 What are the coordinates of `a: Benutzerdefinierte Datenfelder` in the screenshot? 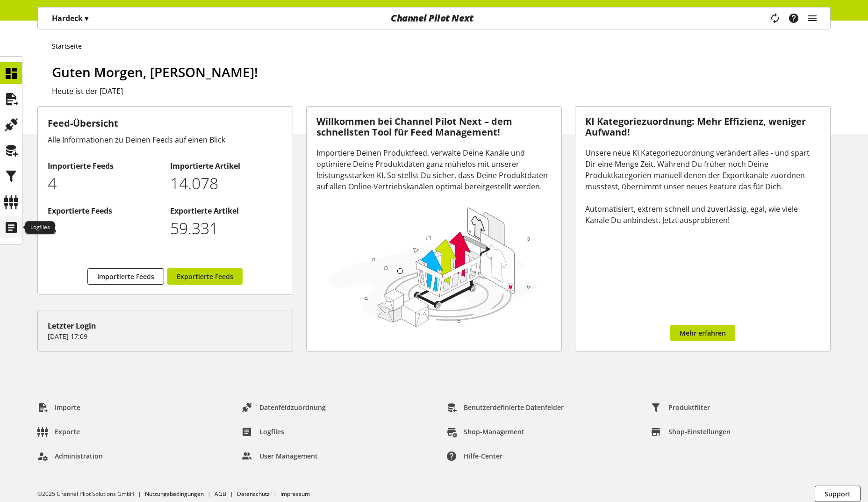 It's located at (505, 408).